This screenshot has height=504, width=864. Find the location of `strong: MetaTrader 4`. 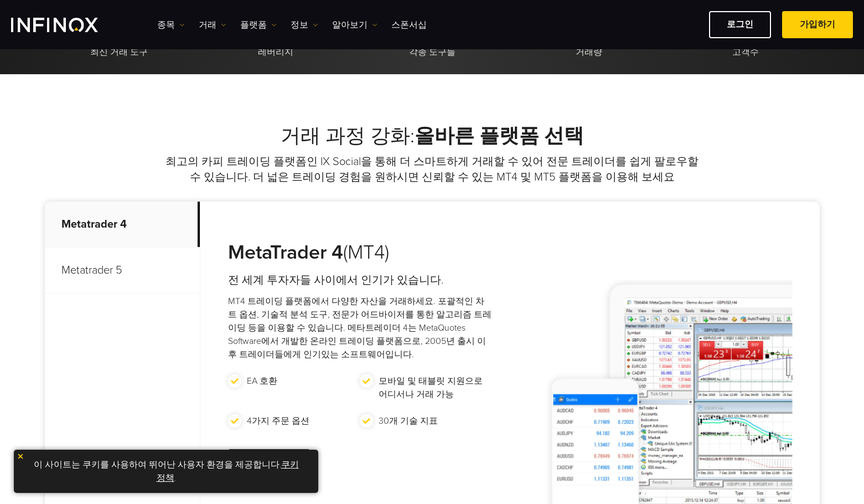

strong: MetaTrader 4 is located at coordinates (286, 252).